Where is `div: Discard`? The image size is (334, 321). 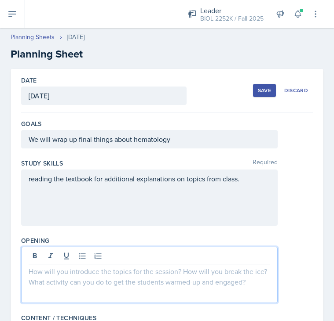
div: Discard is located at coordinates (296, 91).